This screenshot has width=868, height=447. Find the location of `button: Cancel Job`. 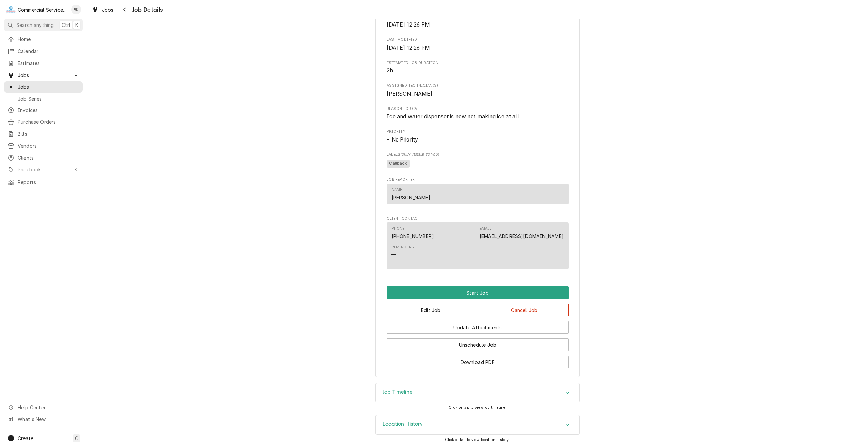

button: Cancel Job is located at coordinates (524, 310).